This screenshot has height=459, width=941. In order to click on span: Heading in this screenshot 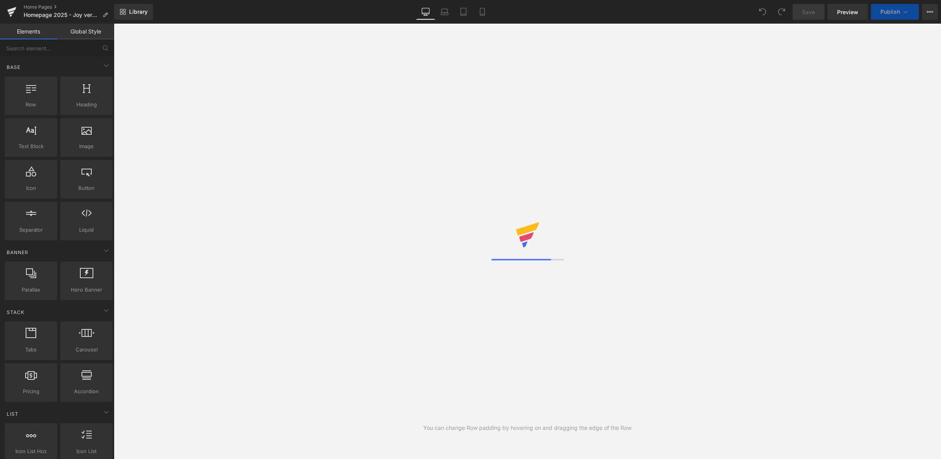, I will do `click(86, 104)`.